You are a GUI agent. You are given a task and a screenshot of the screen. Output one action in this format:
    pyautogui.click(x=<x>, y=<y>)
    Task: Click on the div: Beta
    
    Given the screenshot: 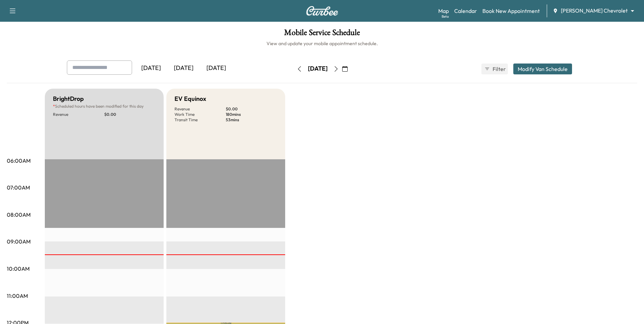 What is the action you would take?
    pyautogui.click(x=445, y=16)
    